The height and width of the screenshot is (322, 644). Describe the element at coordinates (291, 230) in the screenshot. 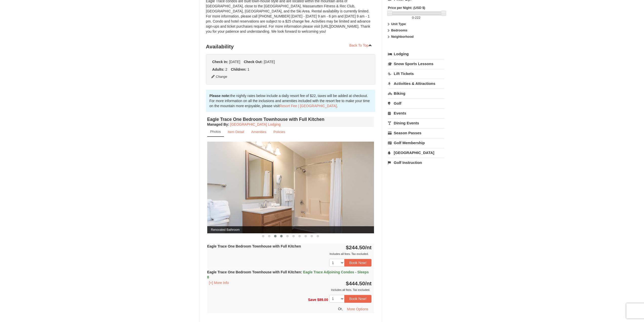

I see `span: Renovated Bathroom` at that location.